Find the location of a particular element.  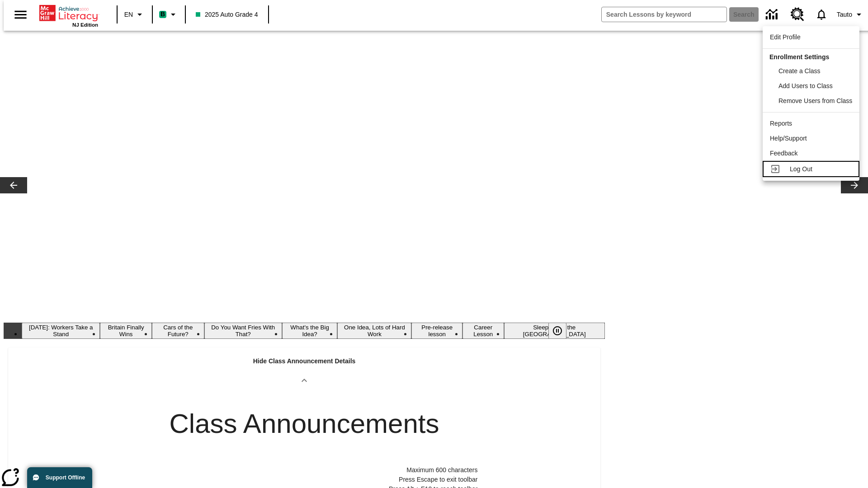

span: Edit Profile is located at coordinates (786, 37).